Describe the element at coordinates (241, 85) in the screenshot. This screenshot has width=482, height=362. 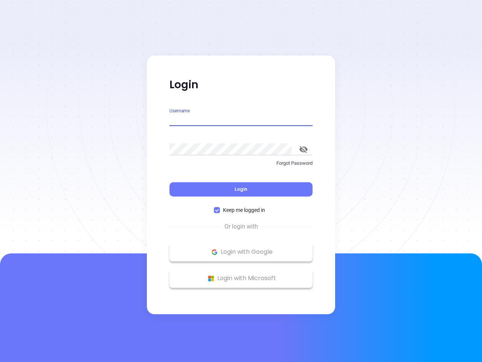
I see `p: Login` at that location.